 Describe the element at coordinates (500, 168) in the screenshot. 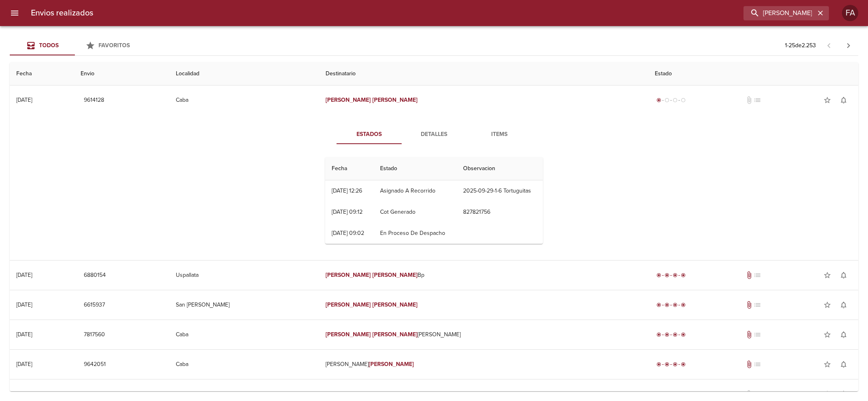

I see `th: Observacion` at that location.